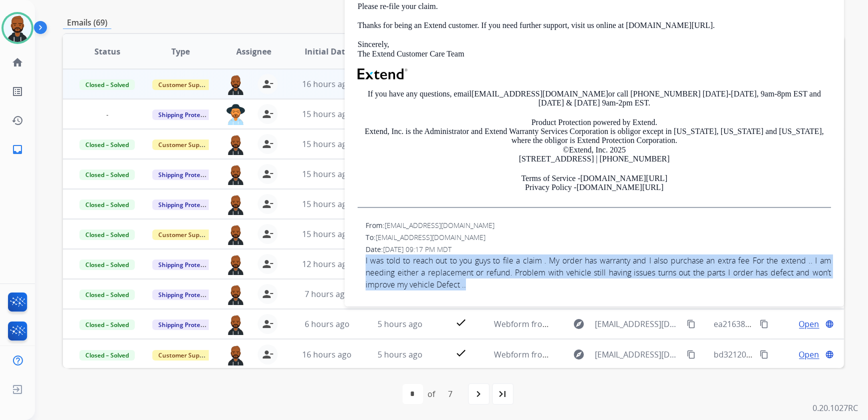  Describe the element at coordinates (599, 273) in the screenshot. I see `span: I was told to reach out to you guys to file a claim . My order has warranty and I also purchase a...` at that location.